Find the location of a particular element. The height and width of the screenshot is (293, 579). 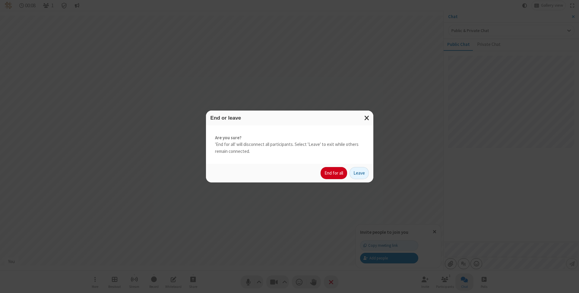

strong: Are you sure? is located at coordinates (290, 138).